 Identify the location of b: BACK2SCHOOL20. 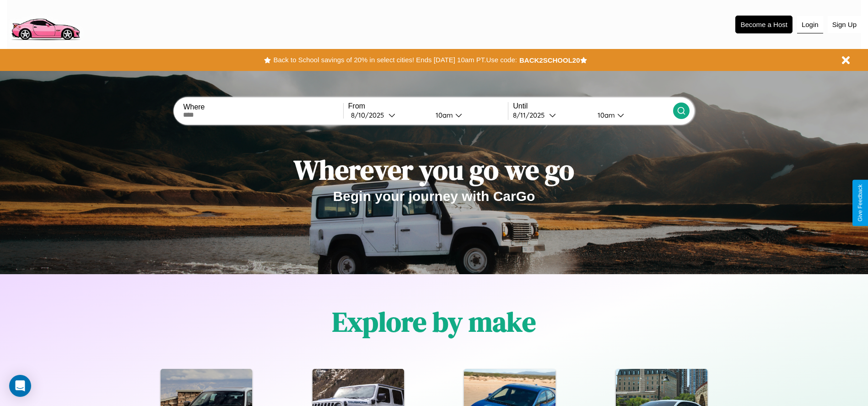
(550, 60).